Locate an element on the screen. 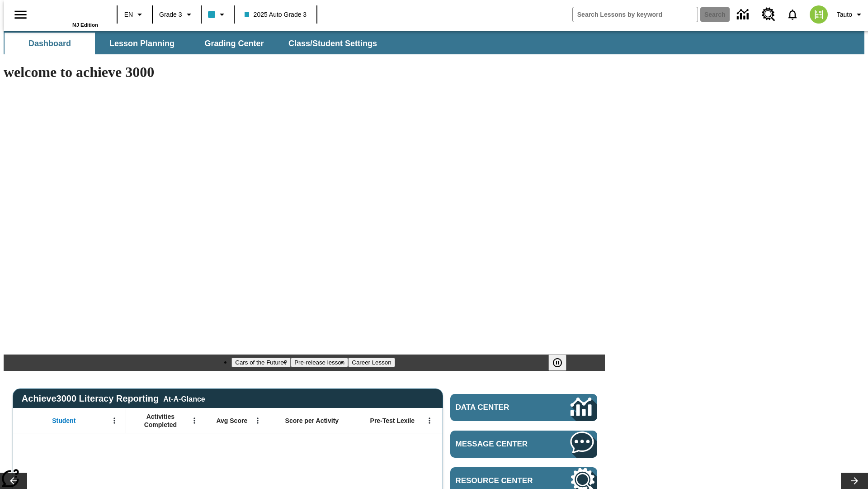 This screenshot has width=868, height=489. a: Resource Center, Will open in new tab is located at coordinates (769, 14).